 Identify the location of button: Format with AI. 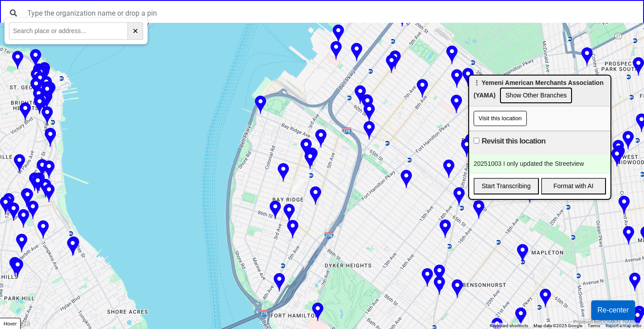
(574, 186).